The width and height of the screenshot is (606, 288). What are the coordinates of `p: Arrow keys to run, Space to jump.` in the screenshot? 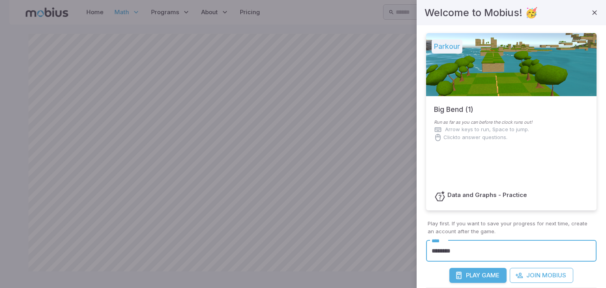 It's located at (487, 130).